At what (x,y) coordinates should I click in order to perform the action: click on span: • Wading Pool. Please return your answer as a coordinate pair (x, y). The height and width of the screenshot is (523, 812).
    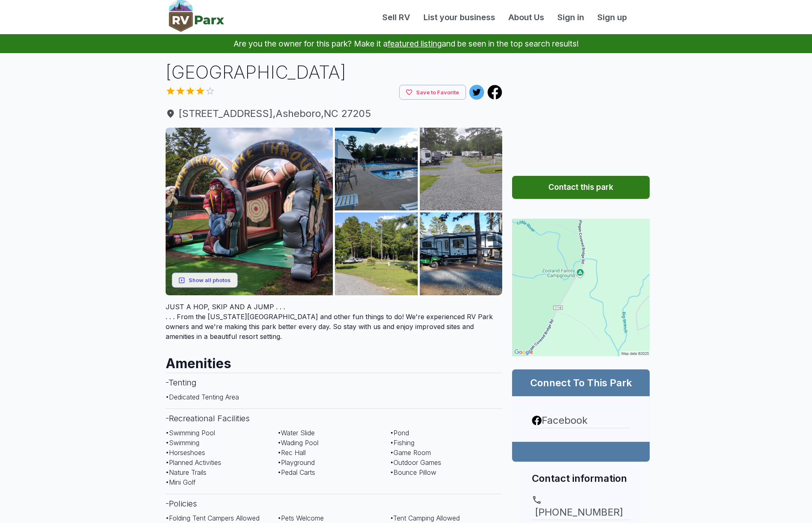
    Looking at the image, I should click on (298, 443).